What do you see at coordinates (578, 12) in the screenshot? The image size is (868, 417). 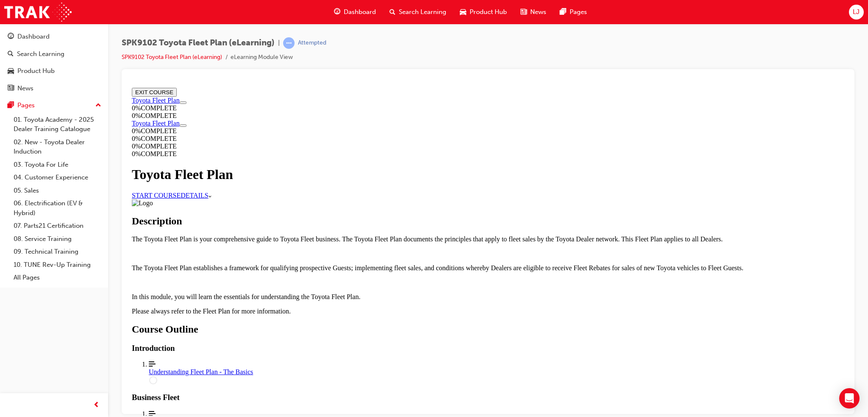 I see `span: Pages` at bounding box center [578, 12].